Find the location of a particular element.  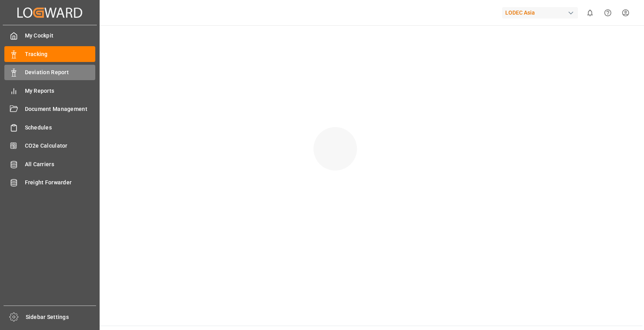

div: LODEC Asia is located at coordinates (540, 13).